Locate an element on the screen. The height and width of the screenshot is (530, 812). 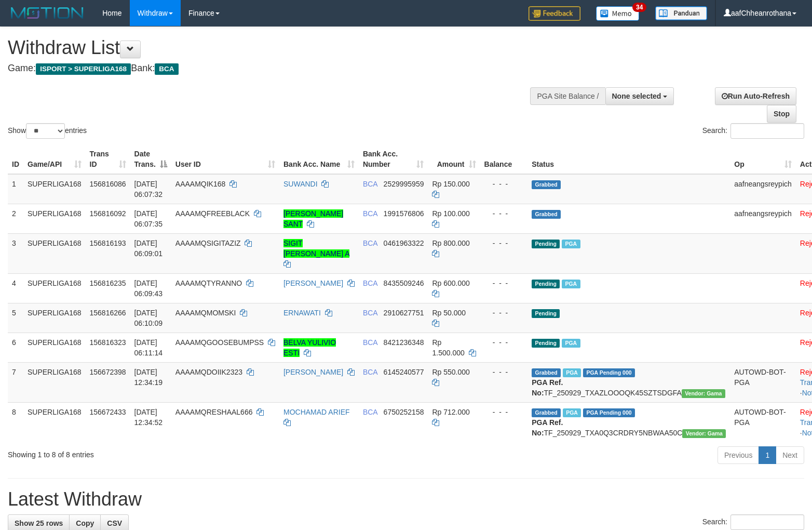
span: AAAAMQSIGITAZIZ is located at coordinates (208, 243).